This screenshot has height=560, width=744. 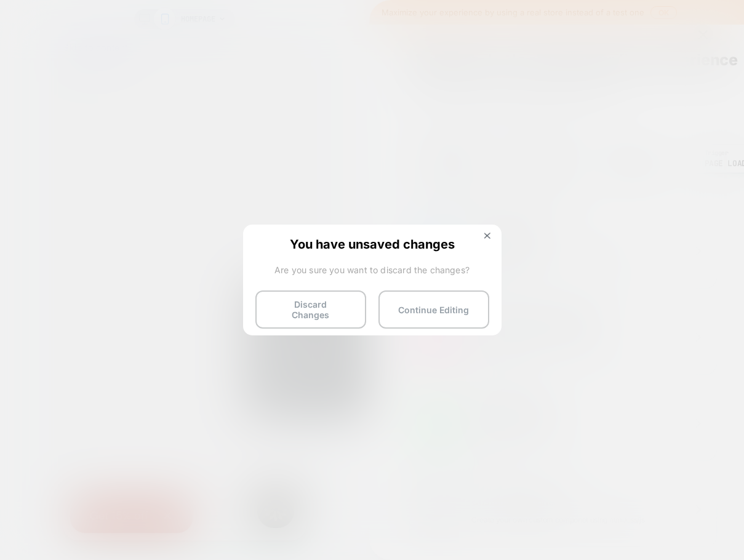 I want to click on button: Get 15% off, so click(x=69, y=476).